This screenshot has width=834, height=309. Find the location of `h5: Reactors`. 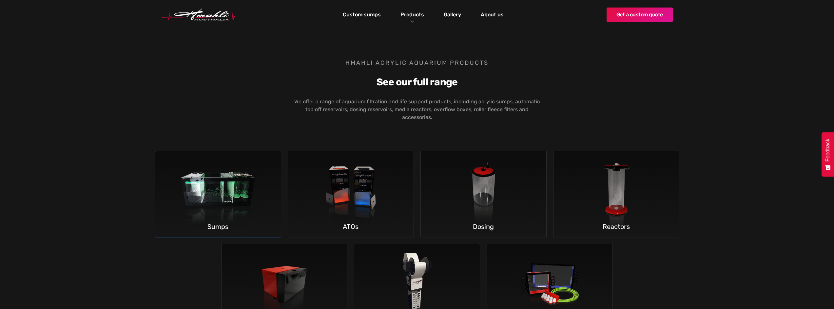

h5: Reactors is located at coordinates (616, 227).